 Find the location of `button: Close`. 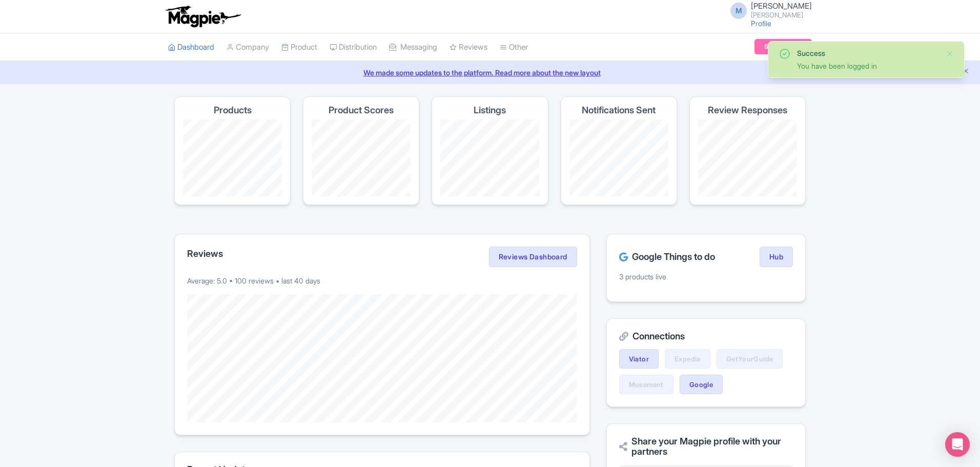

button: Close is located at coordinates (950, 54).